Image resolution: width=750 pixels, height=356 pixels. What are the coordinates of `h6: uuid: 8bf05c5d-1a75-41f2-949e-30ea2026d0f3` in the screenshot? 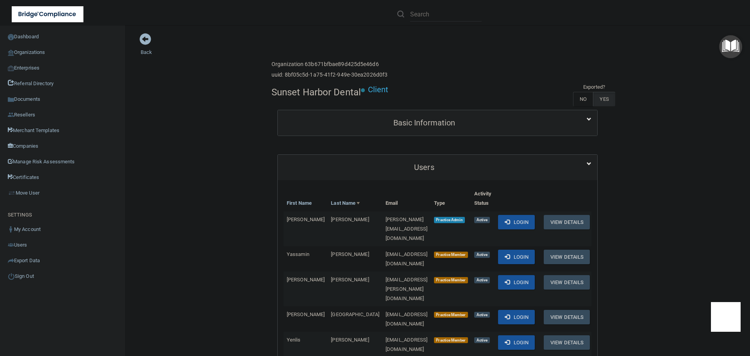 It's located at (329, 75).